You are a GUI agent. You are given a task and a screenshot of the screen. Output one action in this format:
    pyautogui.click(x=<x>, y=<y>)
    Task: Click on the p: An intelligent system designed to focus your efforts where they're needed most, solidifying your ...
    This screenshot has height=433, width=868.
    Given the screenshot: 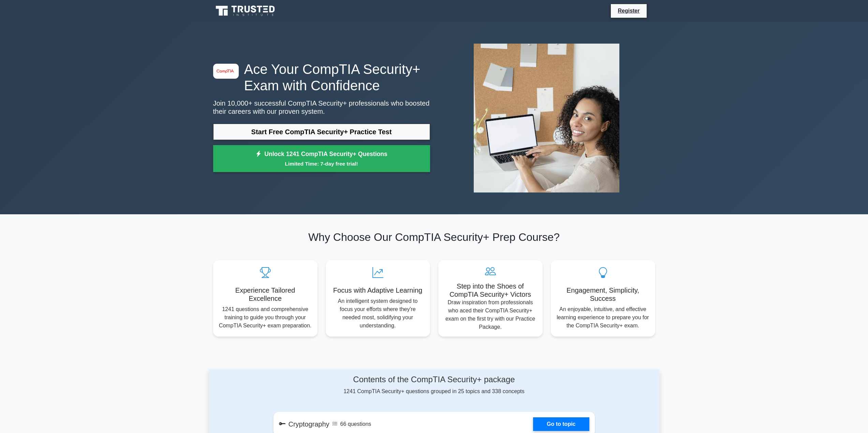 What is the action you would take?
    pyautogui.click(x=377, y=314)
    